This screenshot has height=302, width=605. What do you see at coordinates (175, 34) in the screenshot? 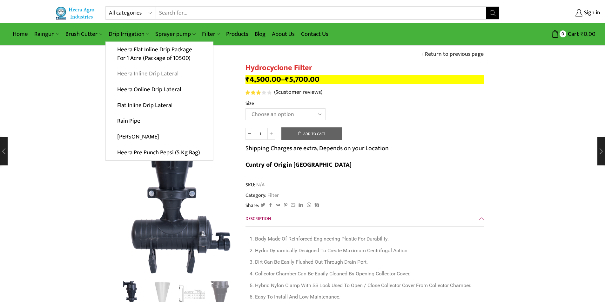
I see `a: Sprayer pump` at bounding box center [175, 34].